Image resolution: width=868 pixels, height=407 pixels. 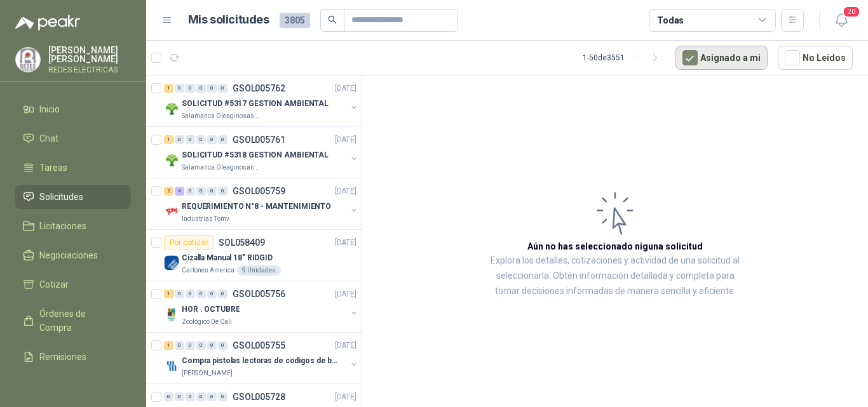 I want to click on span: Órdenes de Compra, so click(x=78, y=320).